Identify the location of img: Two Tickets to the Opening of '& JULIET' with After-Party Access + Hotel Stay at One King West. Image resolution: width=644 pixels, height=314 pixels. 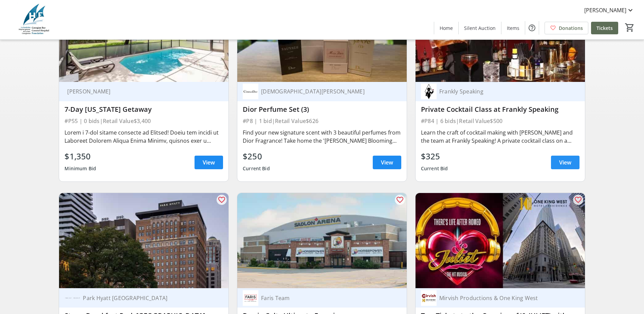
(500, 240).